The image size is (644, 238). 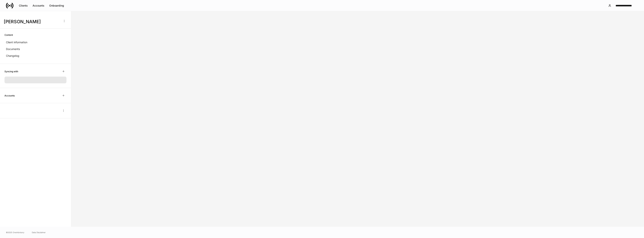 What do you see at coordinates (39, 232) in the screenshot?
I see `a: Data Disclaimer` at bounding box center [39, 232].